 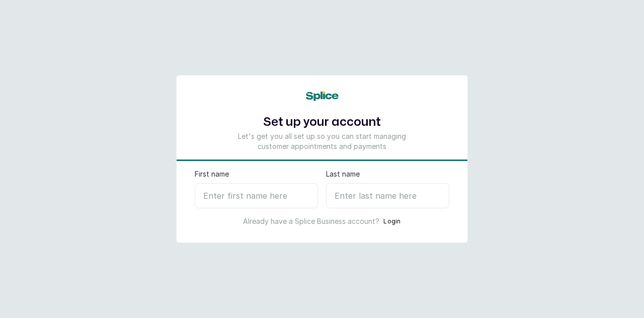 What do you see at coordinates (322, 122) in the screenshot?
I see `h1: Set up your account` at bounding box center [322, 122].